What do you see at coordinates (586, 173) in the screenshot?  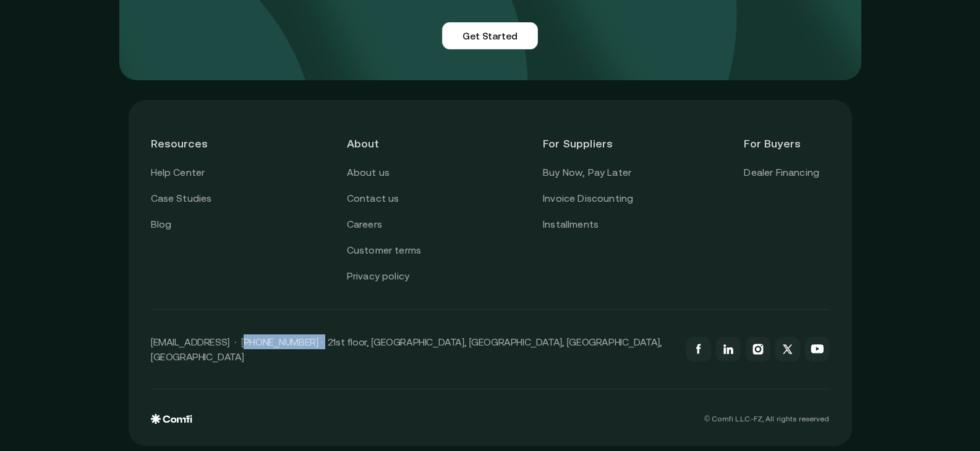 I see `a: Buy Now, Pay Later` at bounding box center [586, 173].